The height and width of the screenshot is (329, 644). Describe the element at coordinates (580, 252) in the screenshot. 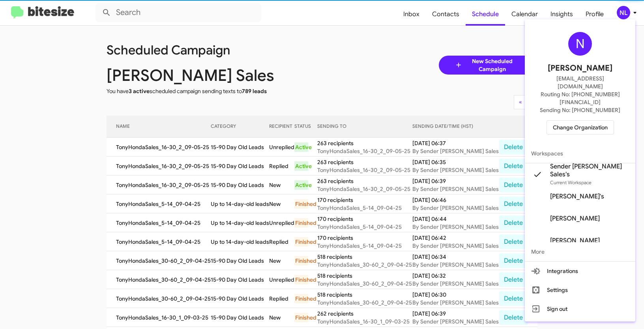

I see `span: More` at that location.